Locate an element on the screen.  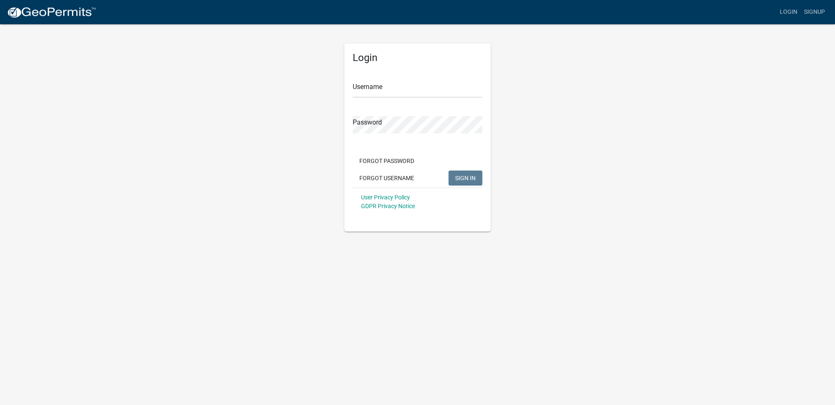
a: GDPR Privacy Notice is located at coordinates (388, 206).